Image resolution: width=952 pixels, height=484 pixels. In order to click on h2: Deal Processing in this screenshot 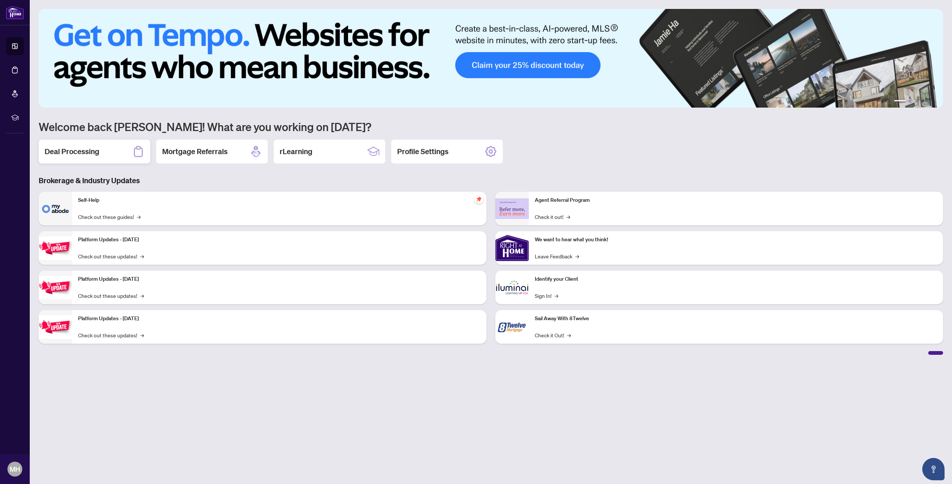, I will do `click(72, 151)`.